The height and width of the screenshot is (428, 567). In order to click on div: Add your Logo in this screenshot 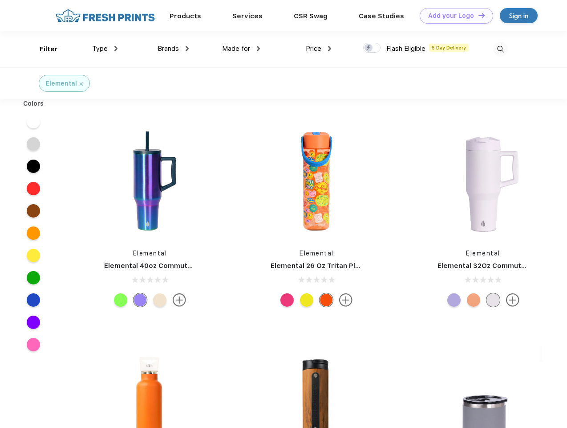, I will do `click(451, 16)`.